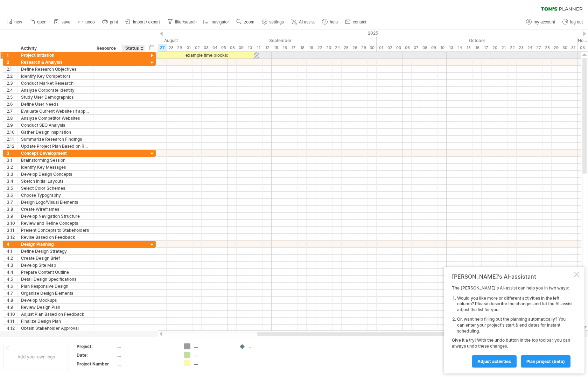 Image resolution: width=588 pixels, height=377 pixels. Describe the element at coordinates (55, 132) in the screenshot. I see `div: Gather Design Inspiration` at that location.